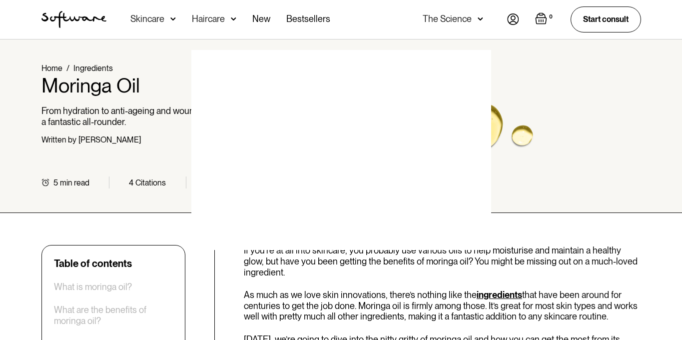 This screenshot has width=682, height=340. What do you see at coordinates (341, 150) in the screenshot?
I see `img: blank image` at bounding box center [341, 150].